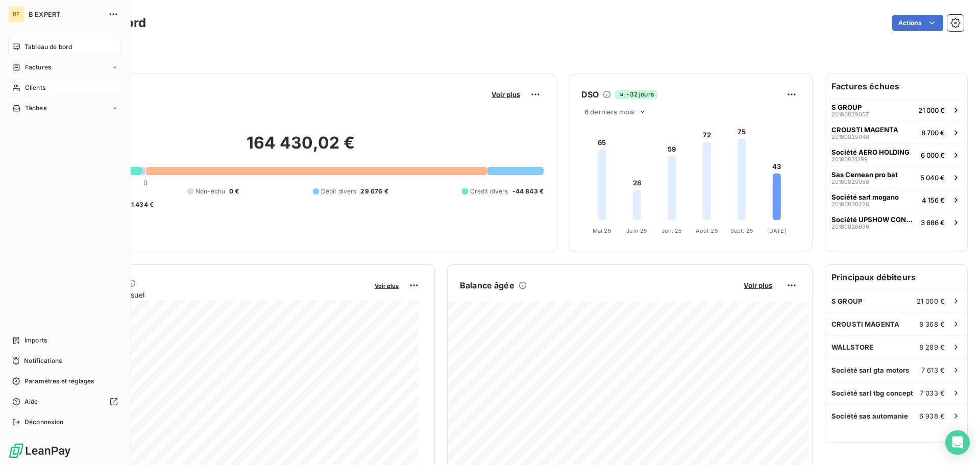 Image resolution: width=980 pixels, height=465 pixels. I want to click on span: Paramètres et réglages, so click(59, 381).